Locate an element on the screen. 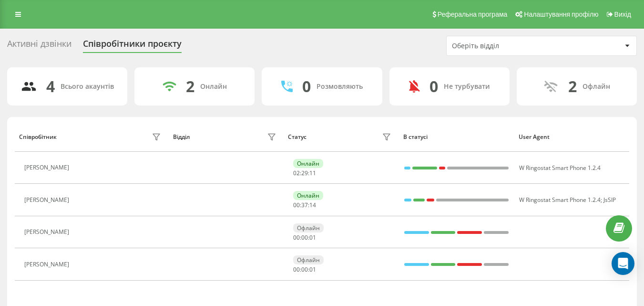 This screenshot has width=644, height=306. span: 02 is located at coordinates (297, 173).